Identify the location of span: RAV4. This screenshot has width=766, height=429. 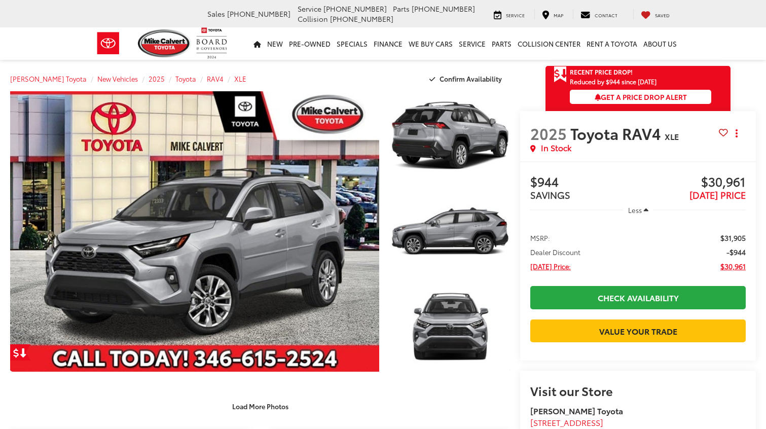
(215, 79).